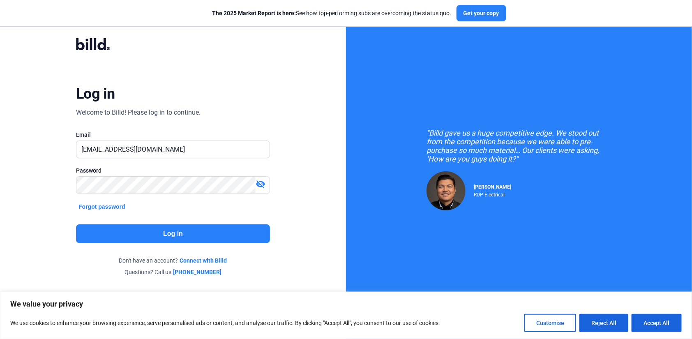 This screenshot has width=692, height=339. What do you see at coordinates (203, 261) in the screenshot?
I see `a: Connect with Billd` at bounding box center [203, 261].